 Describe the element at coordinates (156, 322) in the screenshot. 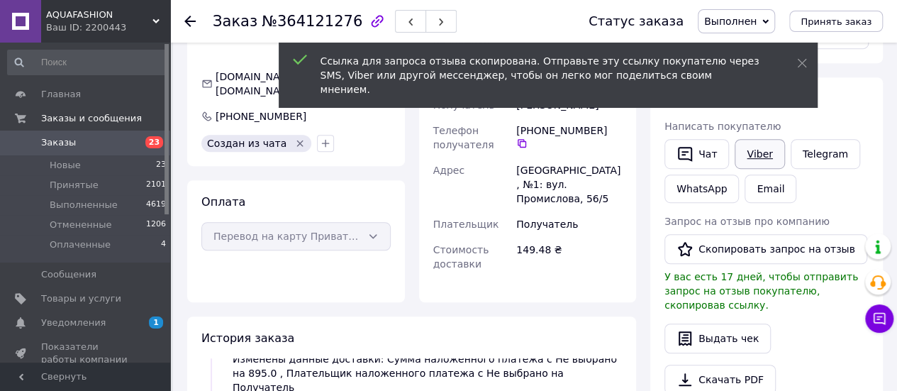

I see `span: 1` at that location.